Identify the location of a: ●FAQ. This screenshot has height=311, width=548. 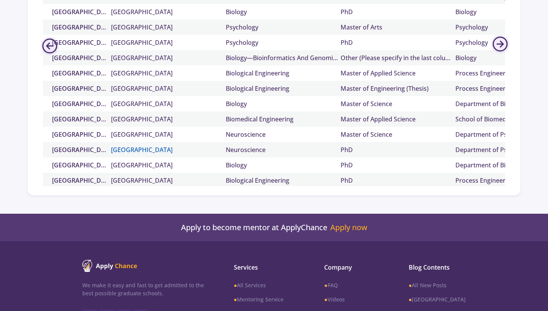
(354, 285).